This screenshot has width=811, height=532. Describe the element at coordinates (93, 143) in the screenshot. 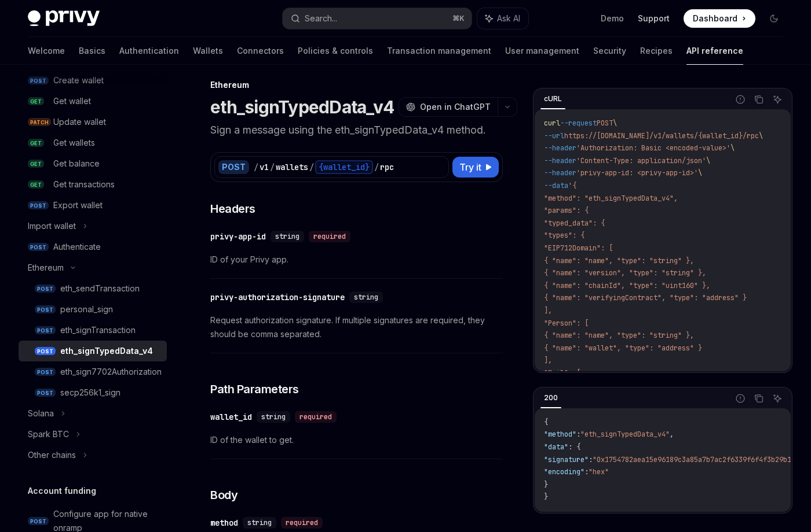

I see `a: GETGet wallets` at that location.